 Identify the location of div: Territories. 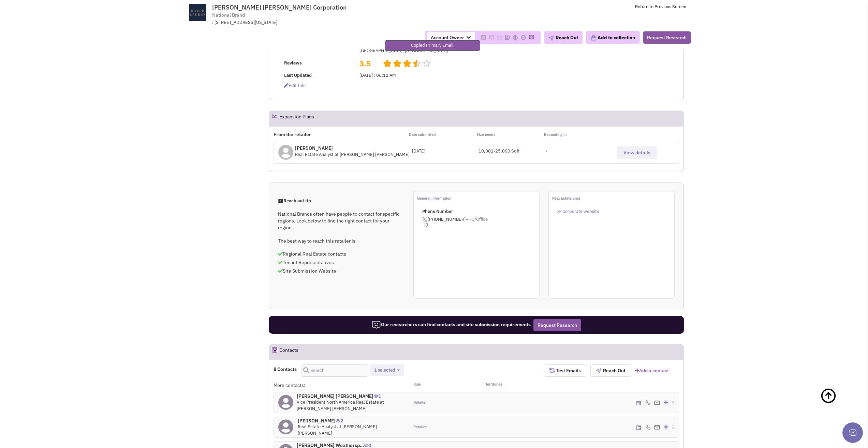
(510, 385).